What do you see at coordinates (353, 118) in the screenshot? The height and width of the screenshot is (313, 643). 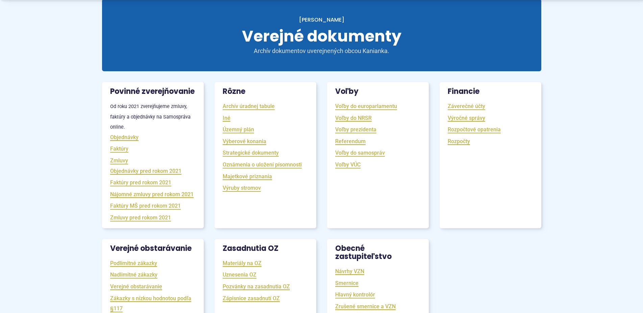 I see `a: Voľby do NRSR` at bounding box center [353, 118].